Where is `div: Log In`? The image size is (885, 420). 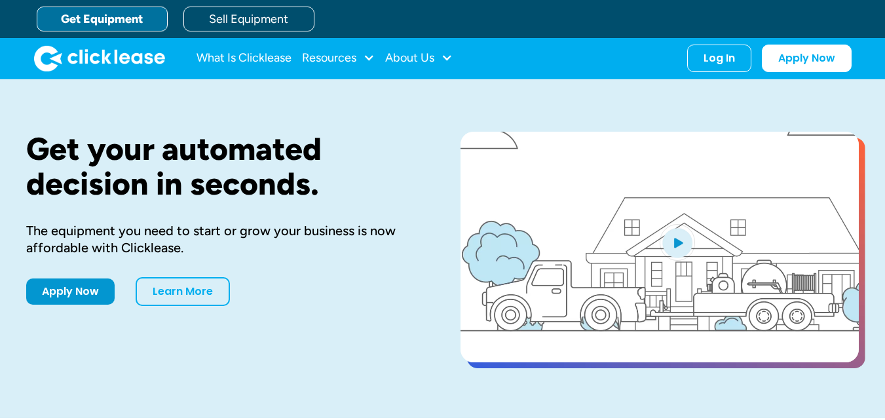 div: Log In is located at coordinates (719, 58).